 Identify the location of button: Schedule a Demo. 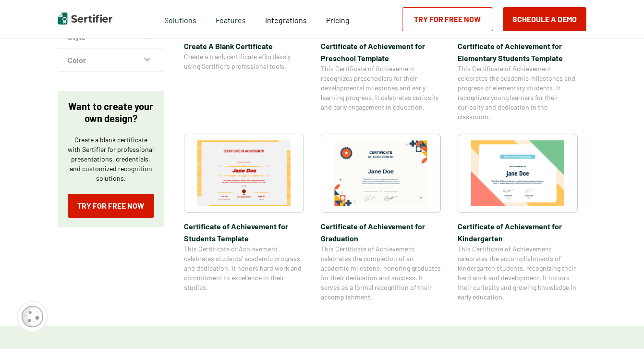
(545, 19).